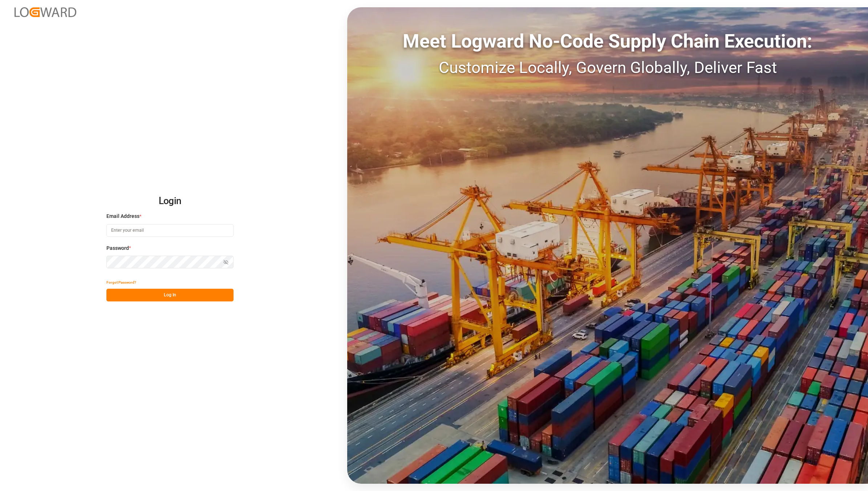  Describe the element at coordinates (118, 248) in the screenshot. I see `span: Password` at that location.